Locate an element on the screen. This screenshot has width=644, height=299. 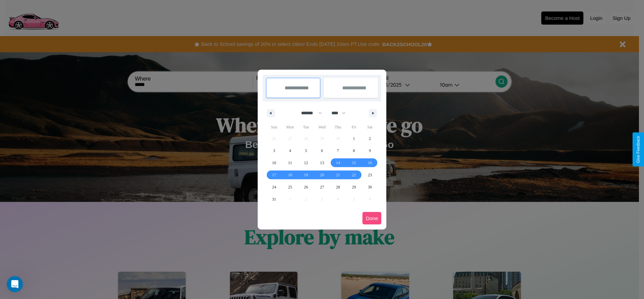
button: 6 is located at coordinates (322, 150).